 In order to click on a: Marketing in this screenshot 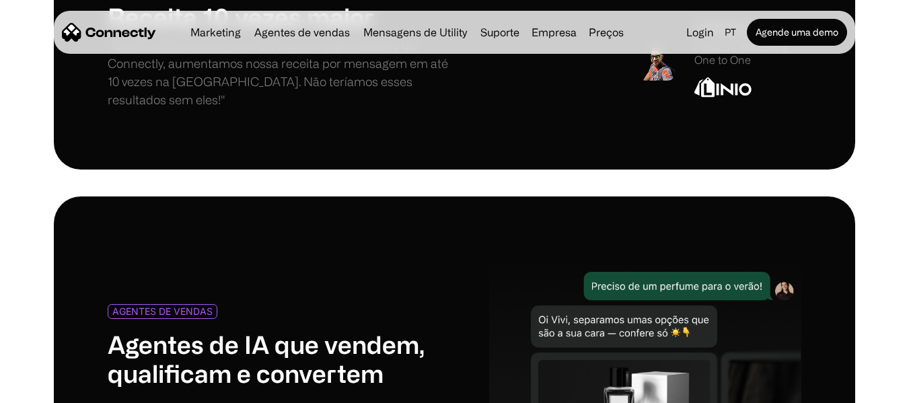, I will do `click(215, 32)`.